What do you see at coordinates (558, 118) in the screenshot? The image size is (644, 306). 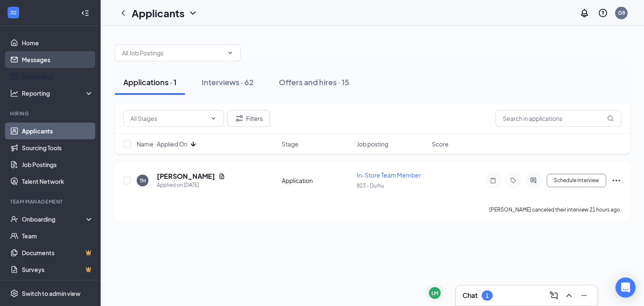 I see `input: Search in applications` at bounding box center [558, 118].